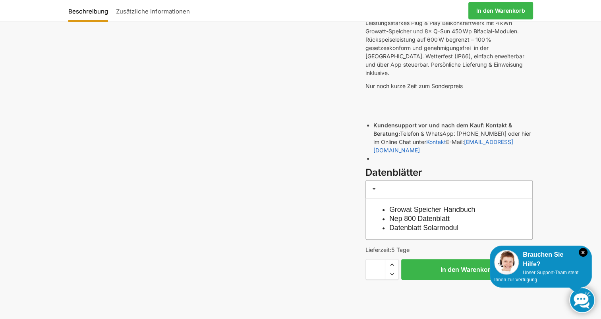  I want to click on a: Zusätzliche Informationen, so click(153, 11).